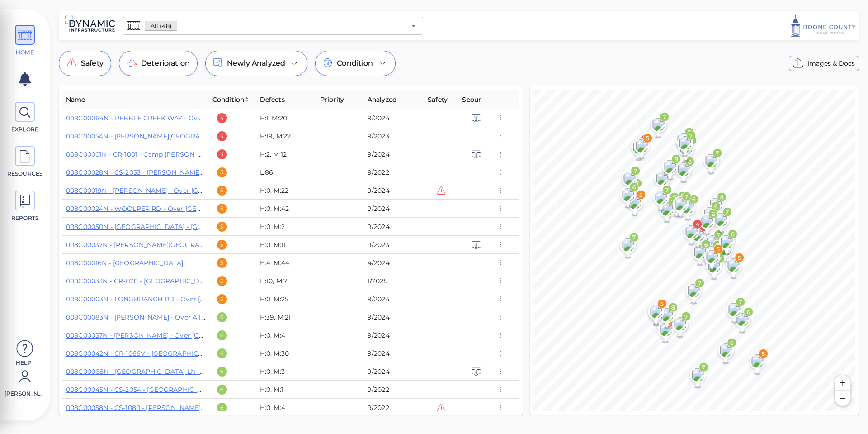 Image resolution: width=868 pixels, height=434 pixels. I want to click on span: Help, so click(24, 362).